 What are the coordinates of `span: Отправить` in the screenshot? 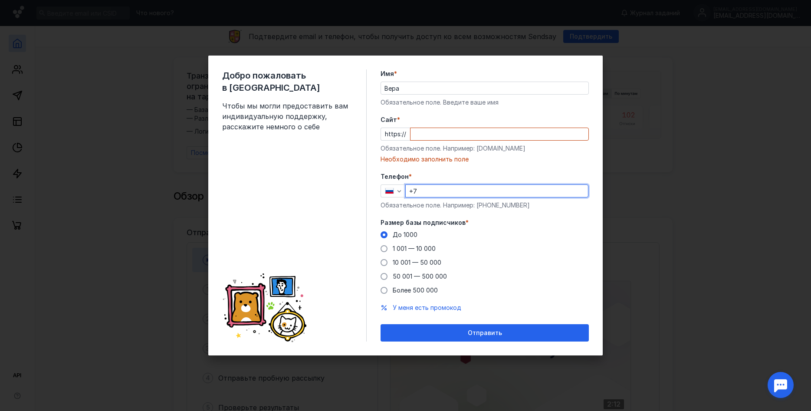 It's located at (484, 333).